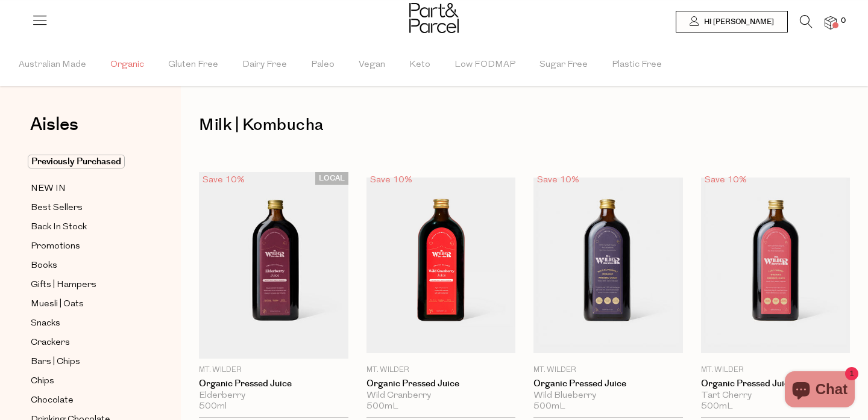 Image resolution: width=868 pixels, height=420 pixels. I want to click on h1: Milk | Kombucha, so click(524, 125).